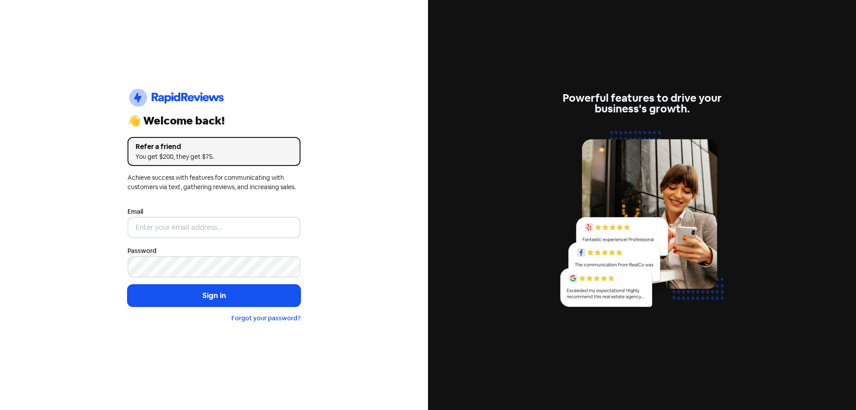  I want to click on div: Achieve success with features for communicating with customers via text, gathering reviews, and i..., so click(214, 182).